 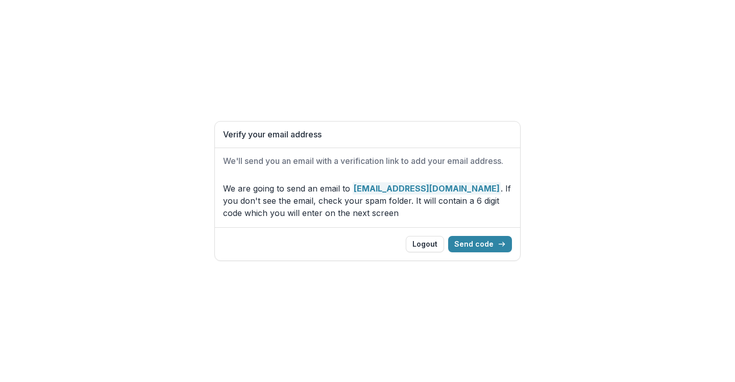 I want to click on button: Send code, so click(x=480, y=244).